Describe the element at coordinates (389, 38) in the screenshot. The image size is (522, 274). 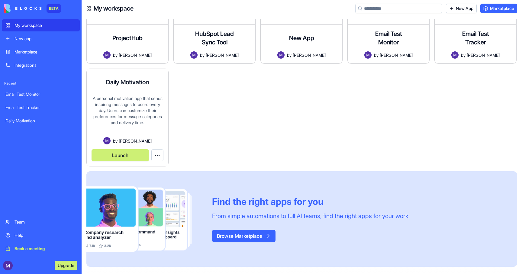
I see `h4: Email Test Monitor` at that location.